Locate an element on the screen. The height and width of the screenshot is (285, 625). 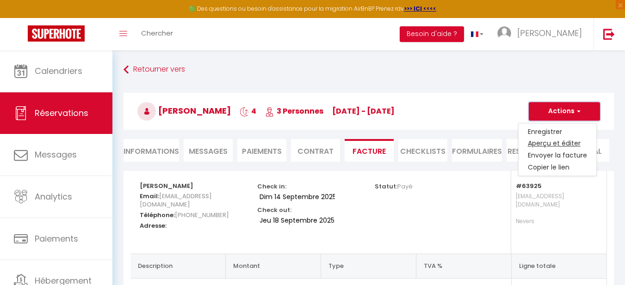
img: logout is located at coordinates (609, 34).